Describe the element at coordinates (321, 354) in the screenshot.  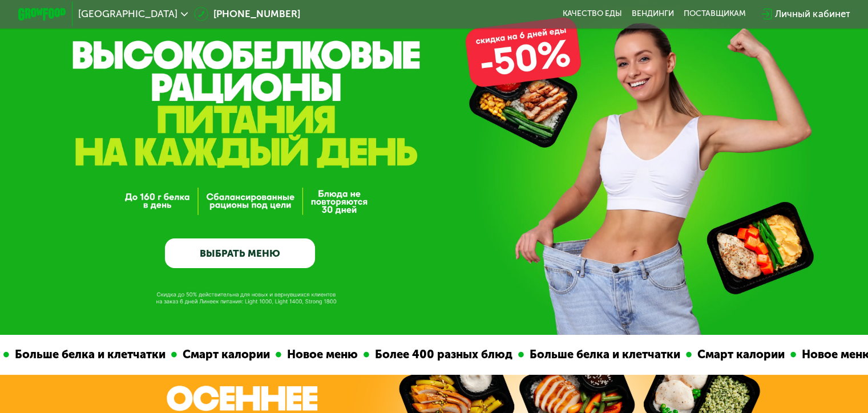
I see `div: Новое меню` at that location.